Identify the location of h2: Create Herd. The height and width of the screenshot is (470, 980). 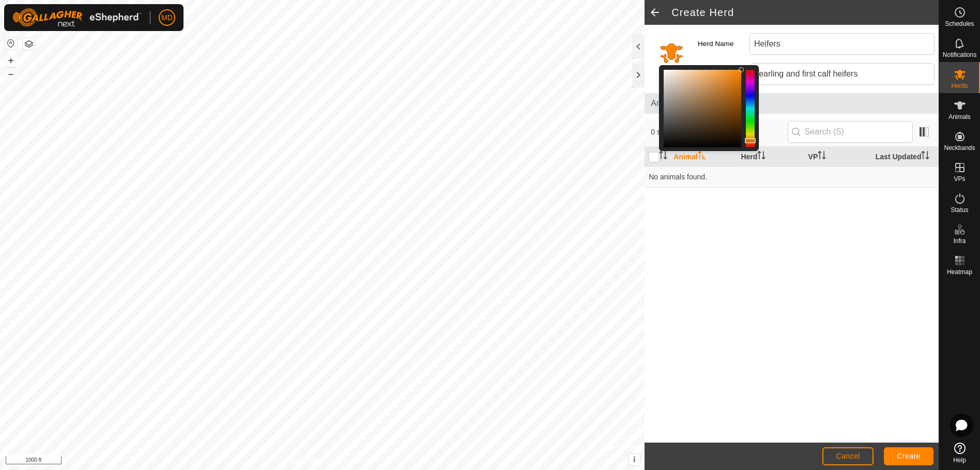
(805, 12).